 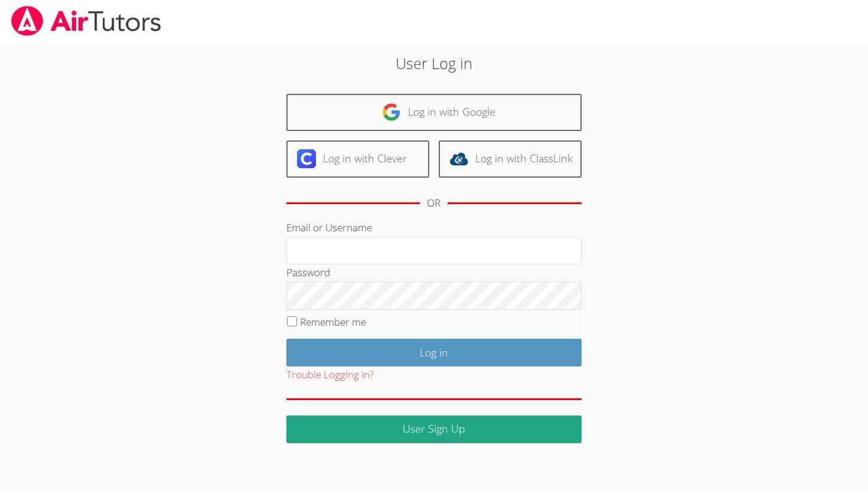 I want to click on a: Log in with Google, so click(x=434, y=112).